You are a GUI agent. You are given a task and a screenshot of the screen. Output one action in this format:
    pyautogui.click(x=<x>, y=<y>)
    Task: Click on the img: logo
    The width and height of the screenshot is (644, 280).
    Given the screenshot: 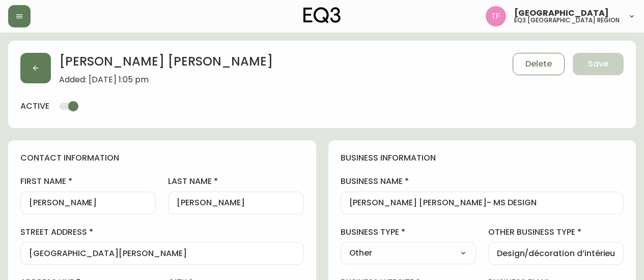 What is the action you would take?
    pyautogui.click(x=322, y=15)
    